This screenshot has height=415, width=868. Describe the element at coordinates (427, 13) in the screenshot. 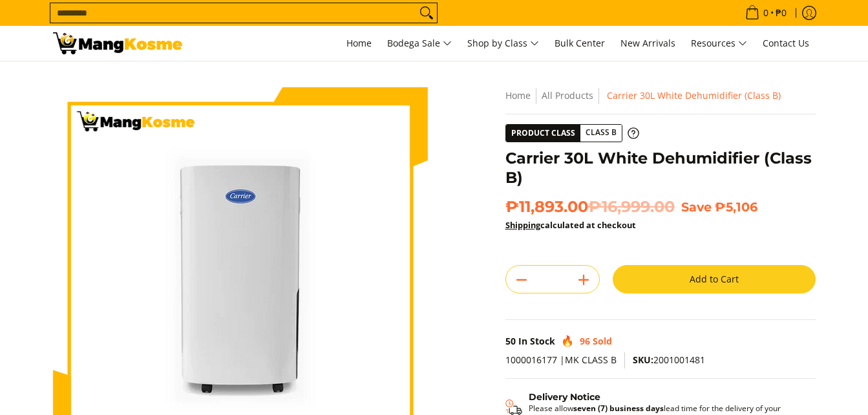

I see `button: Search` at that location.